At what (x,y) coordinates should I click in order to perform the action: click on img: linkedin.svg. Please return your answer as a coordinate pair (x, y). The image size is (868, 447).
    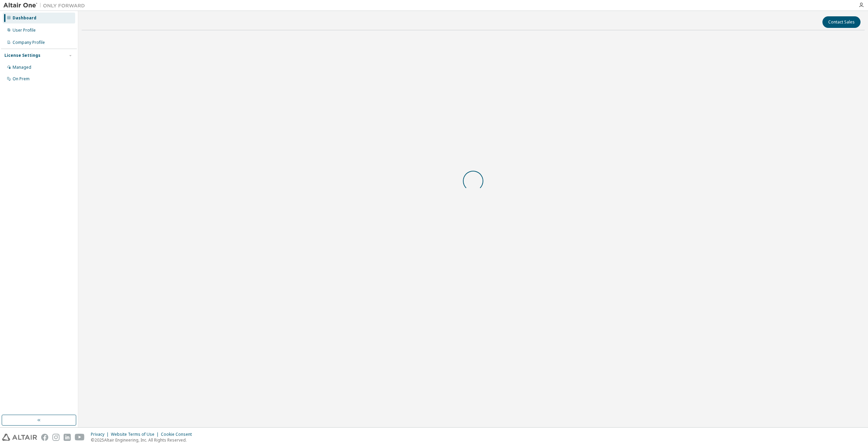
    Looking at the image, I should click on (67, 438).